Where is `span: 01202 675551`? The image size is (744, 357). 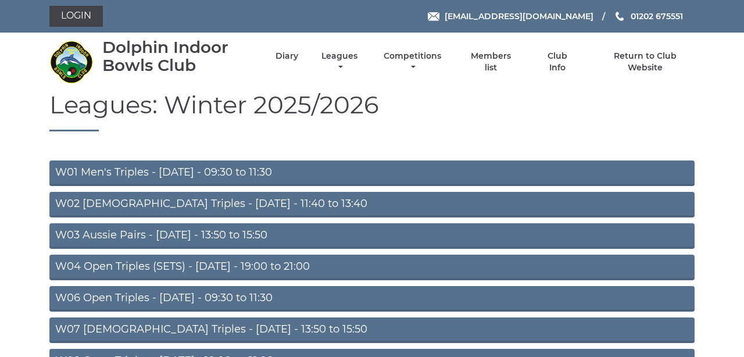 span: 01202 675551 is located at coordinates (657, 16).